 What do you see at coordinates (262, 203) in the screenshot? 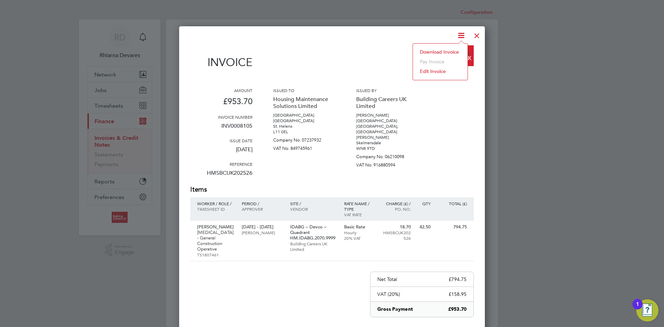
I see `p: Period /` at bounding box center [262, 203].